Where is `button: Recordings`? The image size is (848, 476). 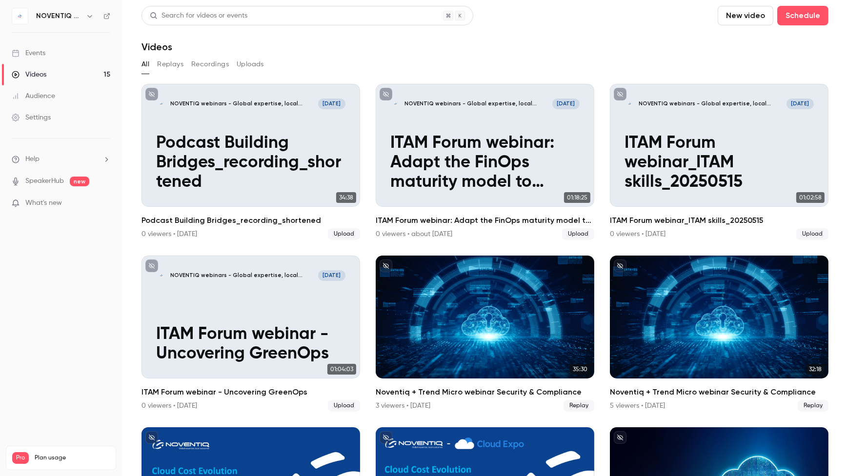
button: Recordings is located at coordinates (210, 64).